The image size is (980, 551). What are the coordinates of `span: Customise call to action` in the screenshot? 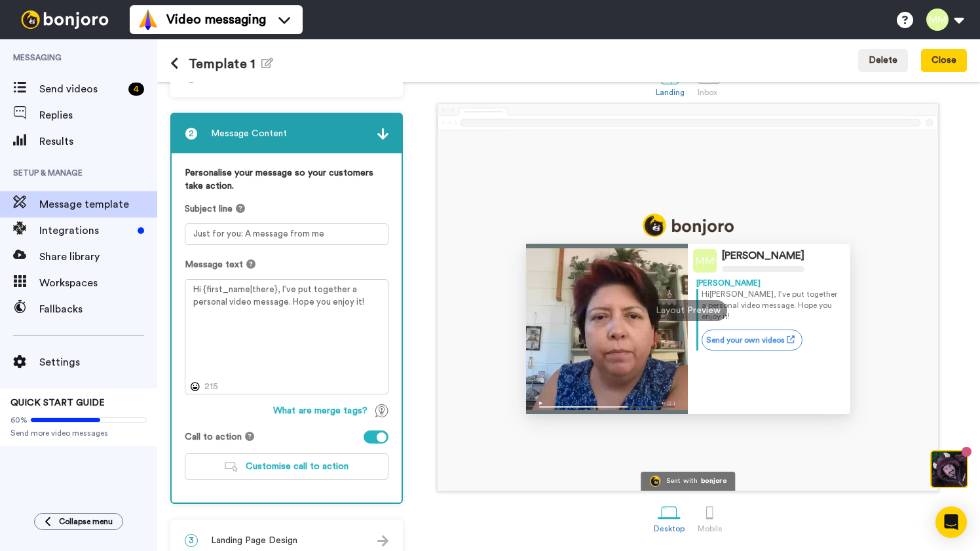 It's located at (296, 467).